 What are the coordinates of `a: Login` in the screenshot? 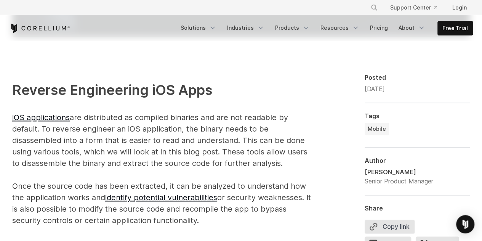 It's located at (460, 8).